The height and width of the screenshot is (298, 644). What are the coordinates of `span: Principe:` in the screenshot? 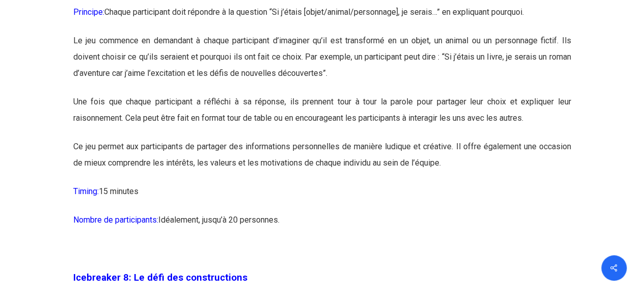 It's located at (89, 12).